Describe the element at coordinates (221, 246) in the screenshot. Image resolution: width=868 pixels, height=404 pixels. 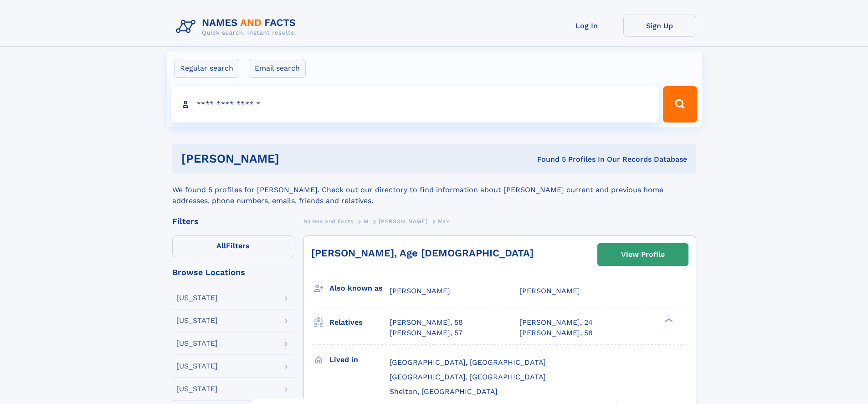
I see `span: All` at that location.